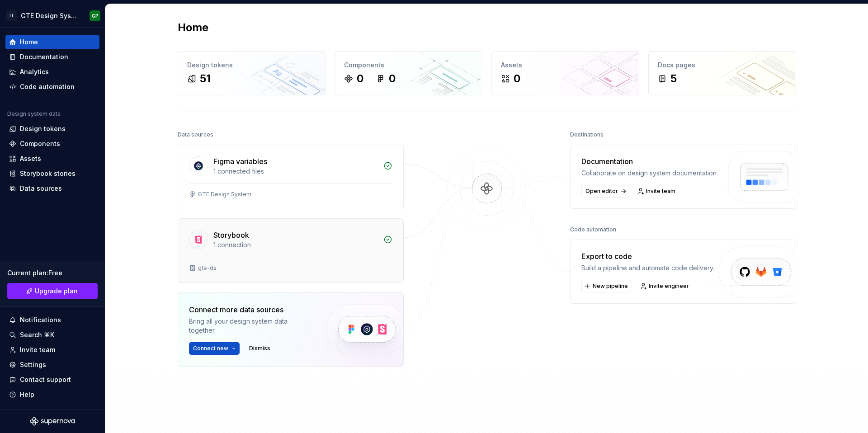 The width and height of the screenshot is (868, 433). Describe the element at coordinates (40, 319) in the screenshot. I see `div: Notifications` at that location.